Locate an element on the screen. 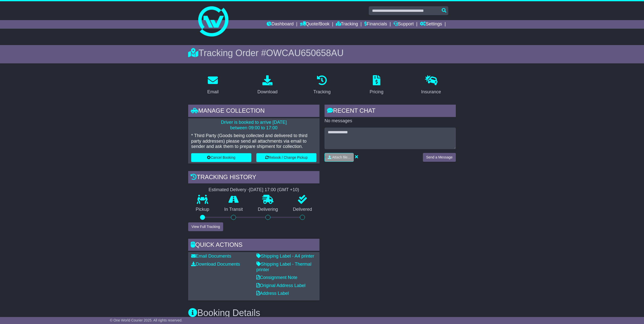 The width and height of the screenshot is (644, 324). a: Download Documents is located at coordinates (216, 264).